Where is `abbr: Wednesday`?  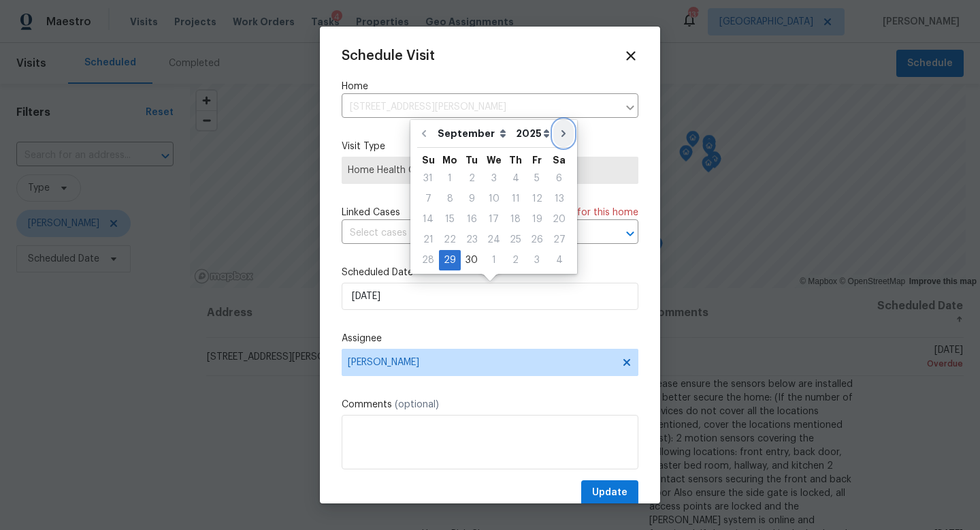 abbr: Wednesday is located at coordinates (494, 160).